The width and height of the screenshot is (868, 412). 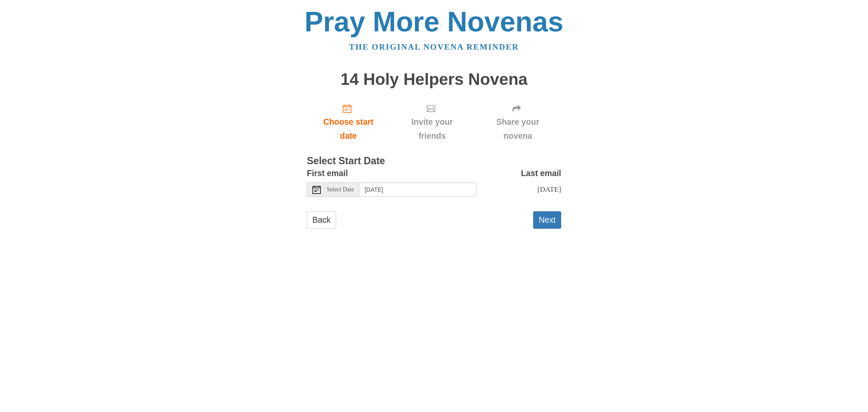 I want to click on span: Share your novena, so click(x=518, y=129).